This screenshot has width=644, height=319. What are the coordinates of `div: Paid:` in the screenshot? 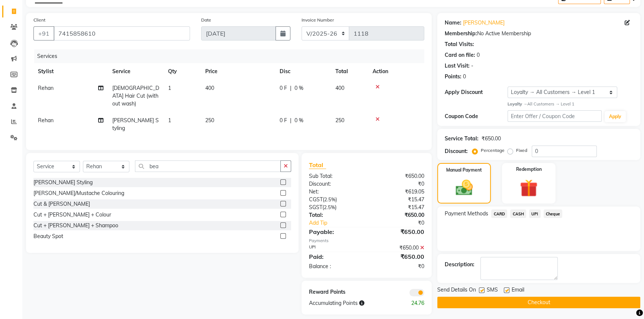 It's located at (335, 257).